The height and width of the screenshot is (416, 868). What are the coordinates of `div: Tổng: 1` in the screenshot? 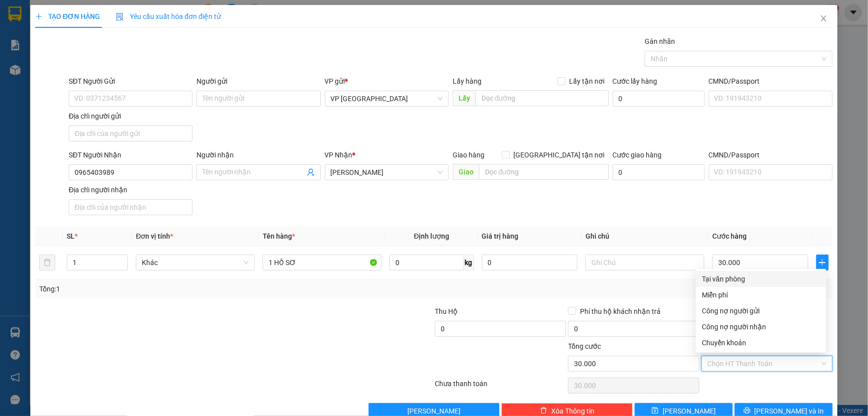 It's located at (187, 289).